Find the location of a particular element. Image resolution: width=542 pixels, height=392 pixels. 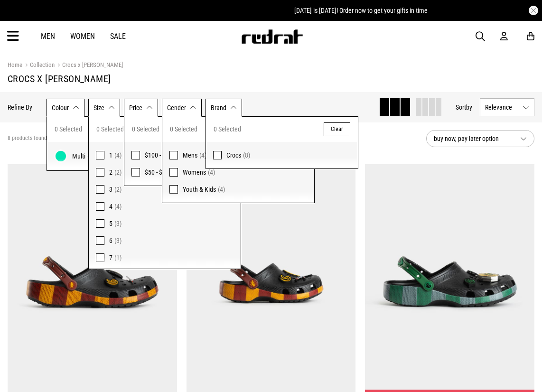

div: Brand is located at coordinates (282, 143).